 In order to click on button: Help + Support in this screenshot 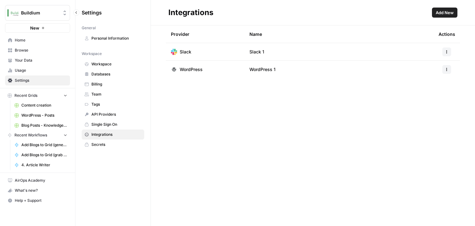, I will do `click(37, 200)`.